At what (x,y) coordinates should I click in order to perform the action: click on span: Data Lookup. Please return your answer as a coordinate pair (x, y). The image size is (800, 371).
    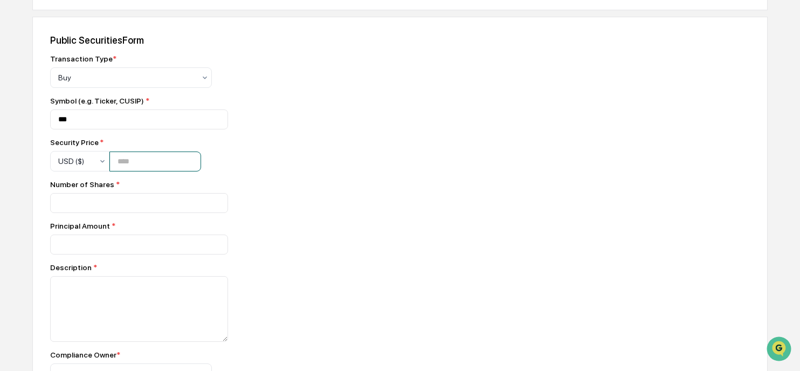
    Looking at the image, I should click on (45, 162).